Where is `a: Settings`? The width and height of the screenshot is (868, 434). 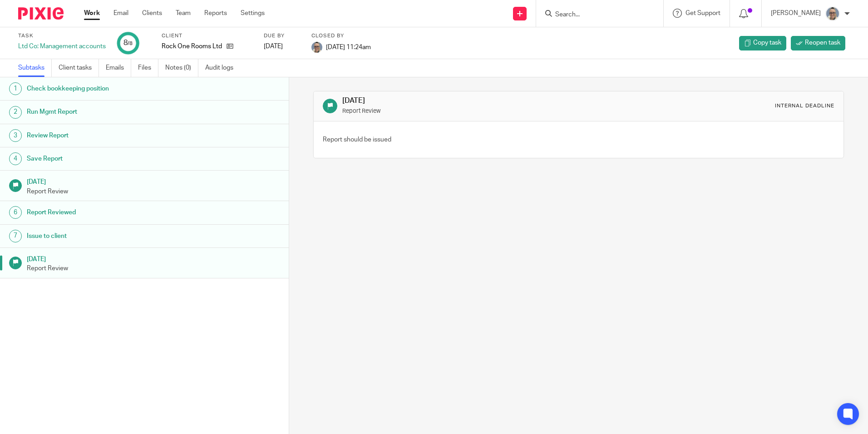 a: Settings is located at coordinates (252, 13).